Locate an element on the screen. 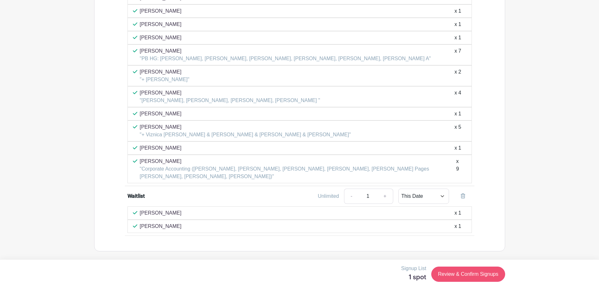 Image resolution: width=599 pixels, height=291 pixels. div: Waitlist is located at coordinates (136, 196).